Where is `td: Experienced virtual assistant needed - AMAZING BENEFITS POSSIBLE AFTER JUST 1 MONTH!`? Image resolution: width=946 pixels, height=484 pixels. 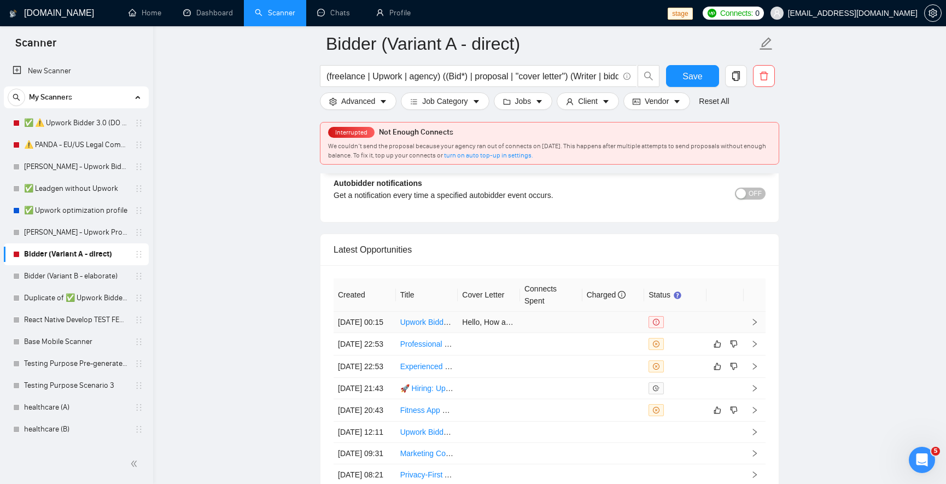
td: Experienced virtual assistant needed - AMAZING BENEFITS POSSIBLE AFTER JUST 1 MONTH! is located at coordinates (427, 366).